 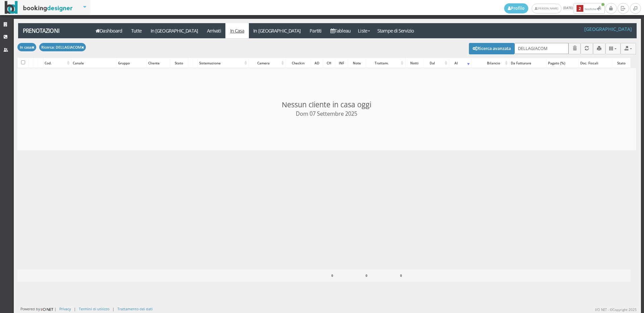 What do you see at coordinates (385, 63) in the screenshot?
I see `div: Trattam.` at bounding box center [385, 63].